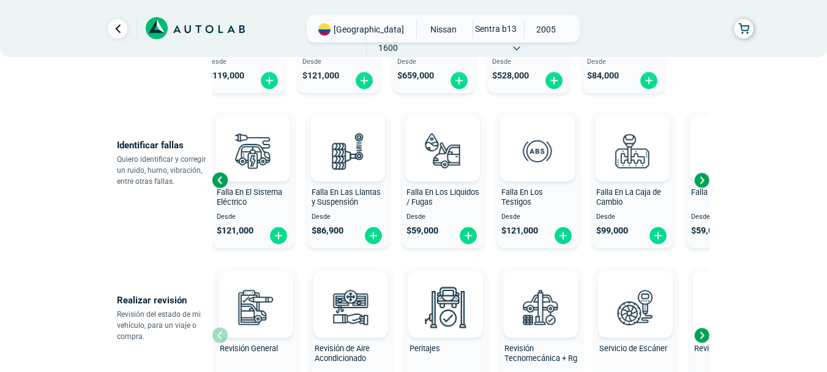  What do you see at coordinates (253, 180) in the screenshot?
I see `button: Falla En El Sistema Eléctrico Desde $121,000` at bounding box center [253, 180].